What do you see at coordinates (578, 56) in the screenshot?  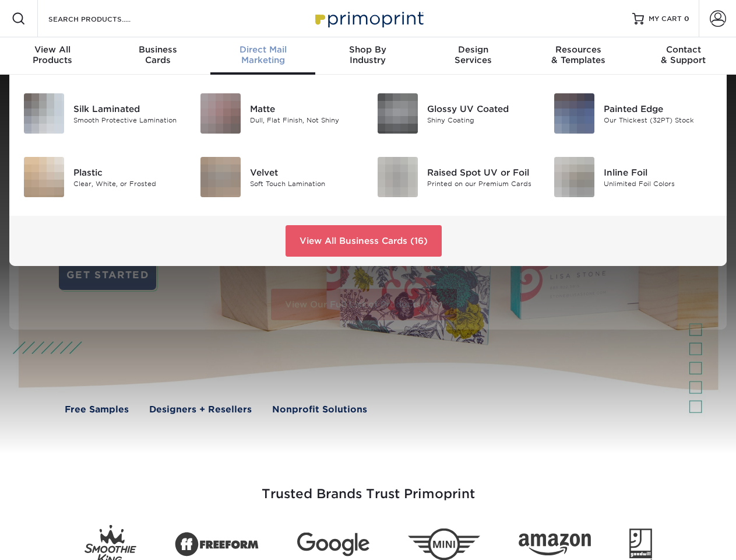 I see `a: Resources& Templates` at bounding box center [578, 56].